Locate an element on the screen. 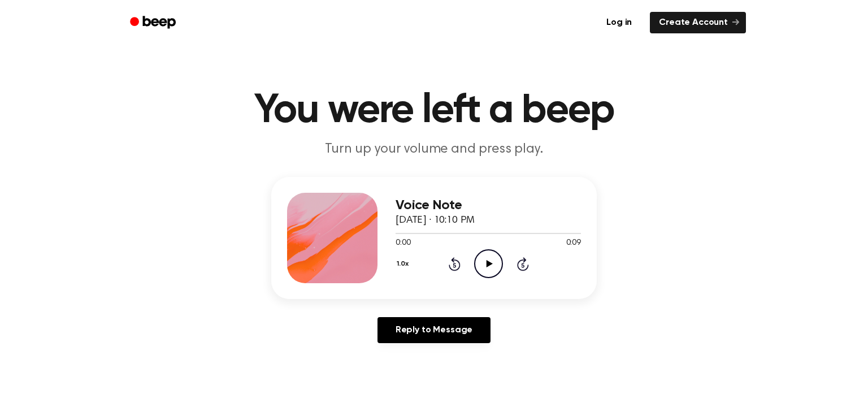 This screenshot has height=420, width=868. button: 1.0x is located at coordinates (404, 264).